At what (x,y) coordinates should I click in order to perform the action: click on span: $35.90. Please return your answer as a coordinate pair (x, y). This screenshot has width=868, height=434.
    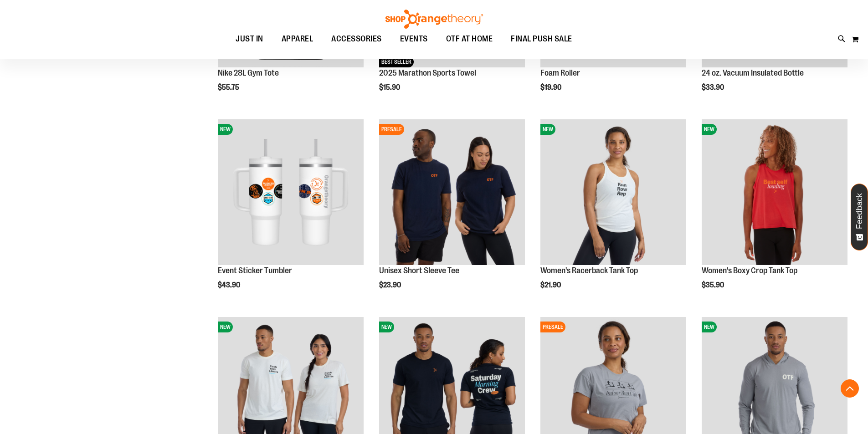
    Looking at the image, I should click on (714, 285).